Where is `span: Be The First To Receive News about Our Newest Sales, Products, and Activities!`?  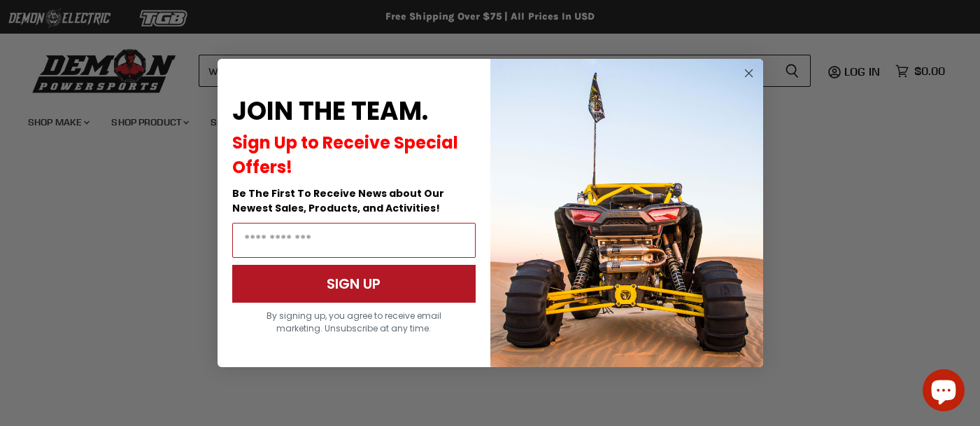 span: Be The First To Receive News about Our Newest Sales, Products, and Activities! is located at coordinates (338, 200).